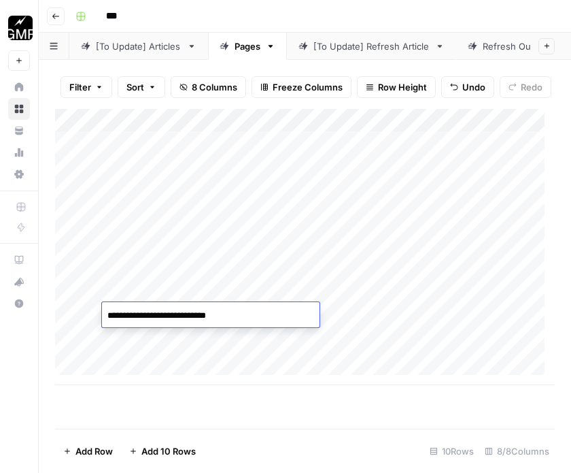  What do you see at coordinates (94, 451) in the screenshot?
I see `span: Add Row` at bounding box center [94, 451].